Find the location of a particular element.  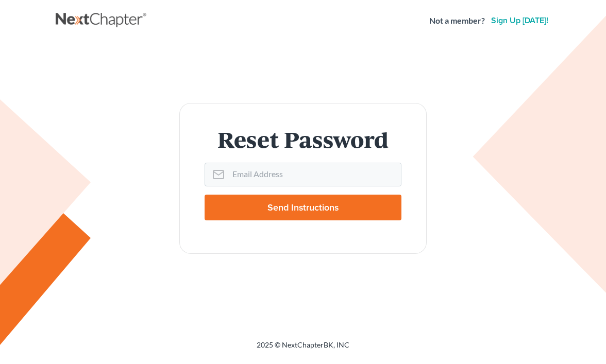

input: Send Instructions is located at coordinates (303, 208).